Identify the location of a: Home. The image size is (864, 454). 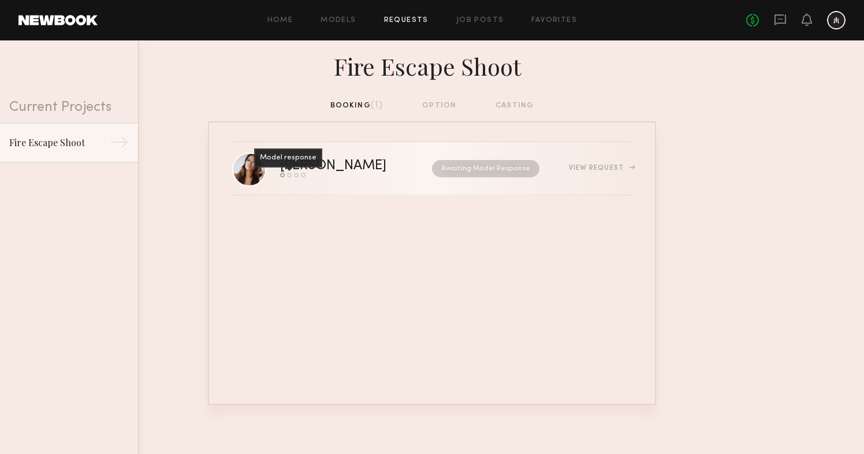
(280, 20).